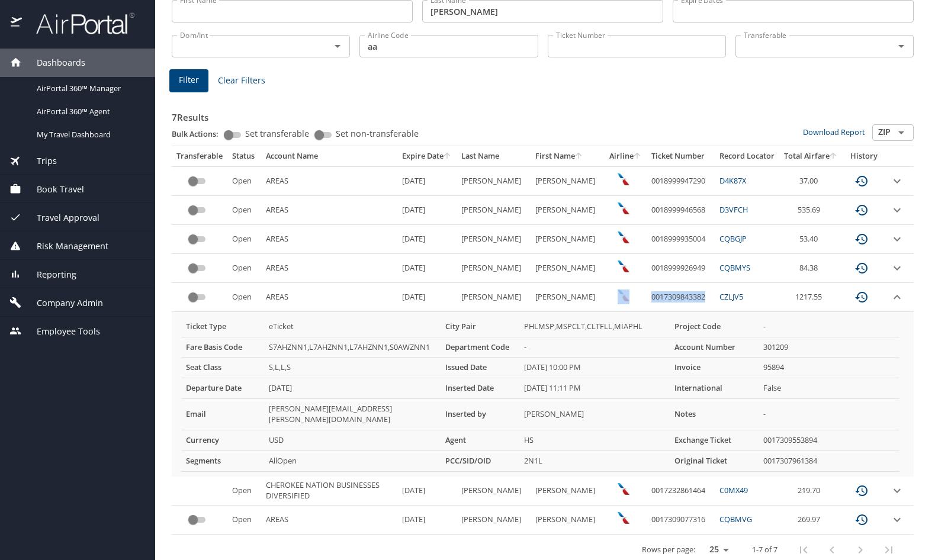  What do you see at coordinates (734, 209) in the screenshot?
I see `a: D3VFCH` at bounding box center [734, 209].